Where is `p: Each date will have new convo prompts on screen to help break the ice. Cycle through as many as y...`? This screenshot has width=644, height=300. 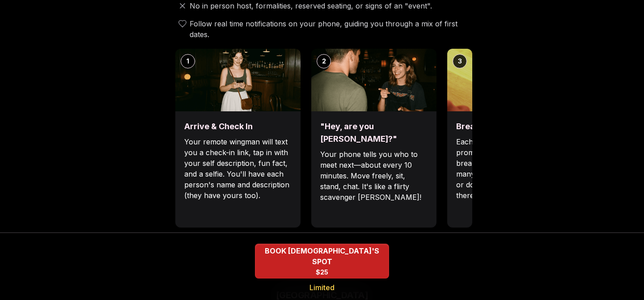 p: Each date will have new convo prompts on screen to help break the ice. Cycle through as many as y... is located at coordinates (510, 168).